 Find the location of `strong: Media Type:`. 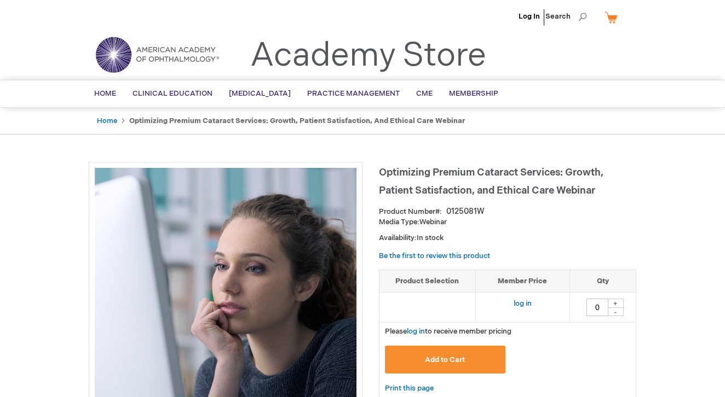

strong: Media Type: is located at coordinates (399, 222).